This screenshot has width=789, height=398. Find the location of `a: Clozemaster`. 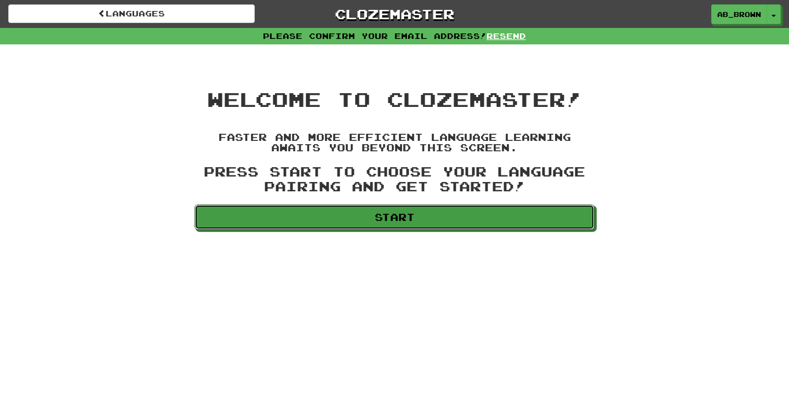

a: Clozemaster is located at coordinates (395, 14).